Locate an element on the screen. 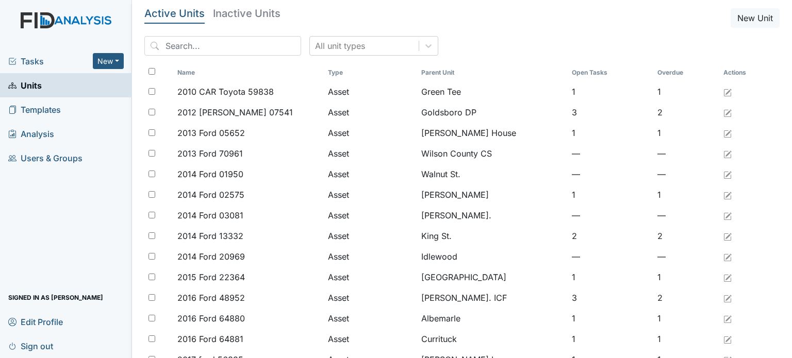 This screenshot has width=792, height=358. span: Templates is located at coordinates (35, 109).